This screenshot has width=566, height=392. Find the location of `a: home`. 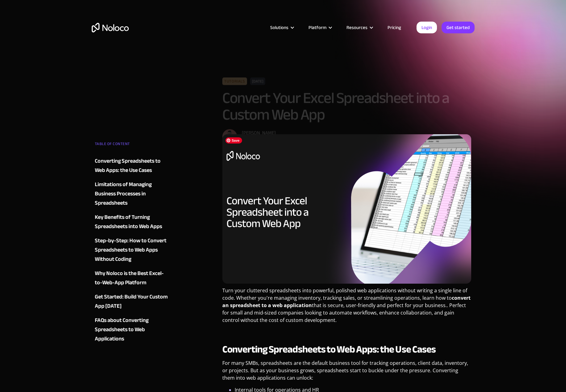

a: home is located at coordinates (110, 28).